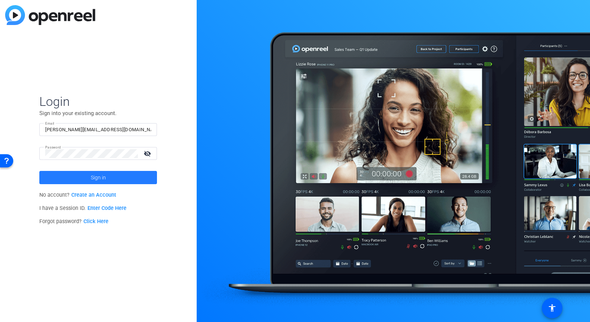 The image size is (590, 322). Describe the element at coordinates (98, 177) in the screenshot. I see `span: Sign in` at that location.